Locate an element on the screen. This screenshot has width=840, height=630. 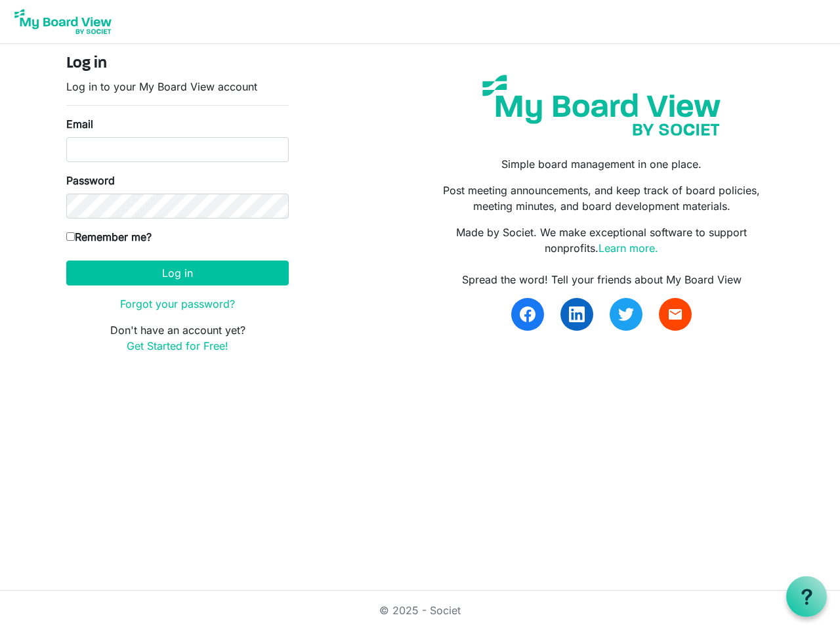
a: Forgot your password? is located at coordinates (177, 304).